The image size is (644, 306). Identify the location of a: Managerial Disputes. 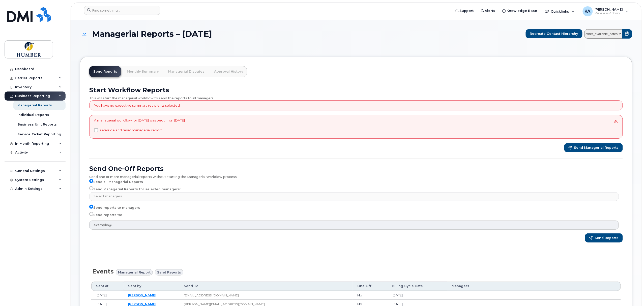
(186, 72).